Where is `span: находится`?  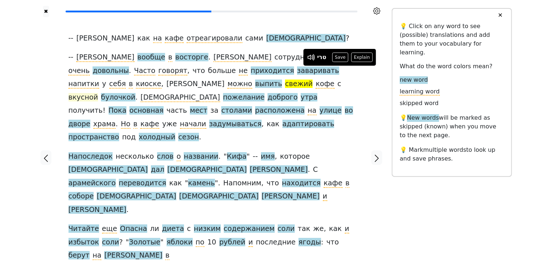
span: находится is located at coordinates (301, 183).